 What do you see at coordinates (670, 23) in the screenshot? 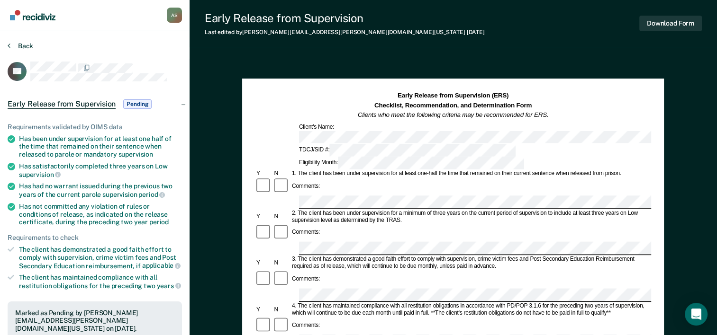
I see `button: Download Form` at bounding box center [670, 23].